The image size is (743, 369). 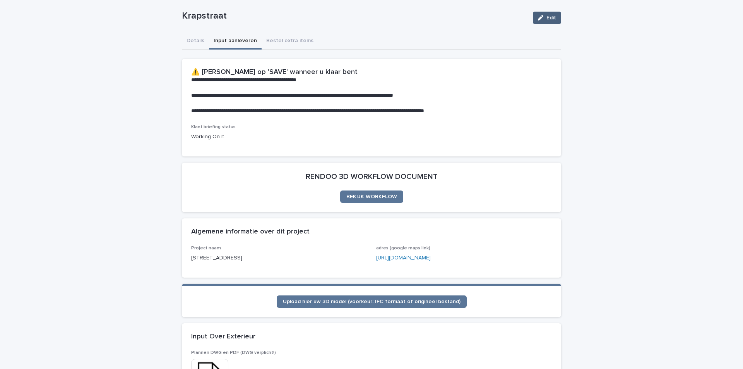 I want to click on p: Working On It, so click(x=371, y=137).